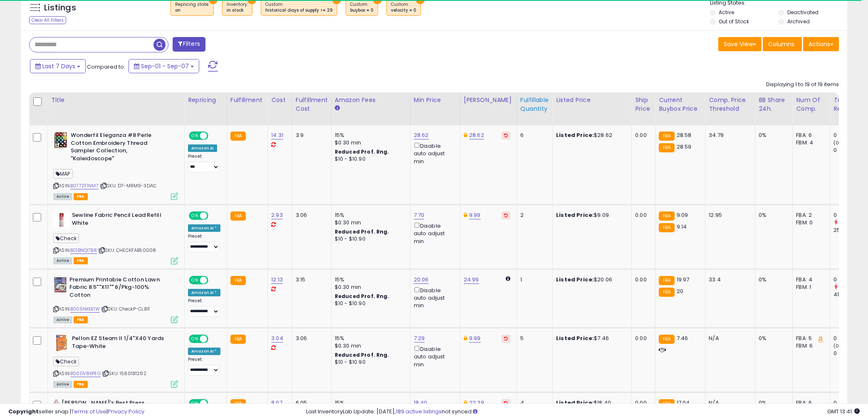 The height and width of the screenshot is (420, 868). What do you see at coordinates (85, 309) in the screenshot?
I see `a: B005NKKE1W` at bounding box center [85, 309].